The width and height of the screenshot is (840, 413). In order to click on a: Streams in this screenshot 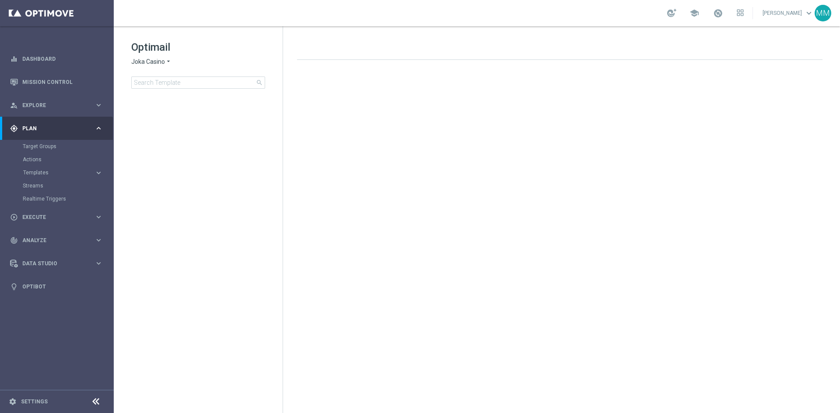, I will do `click(57, 186)`.